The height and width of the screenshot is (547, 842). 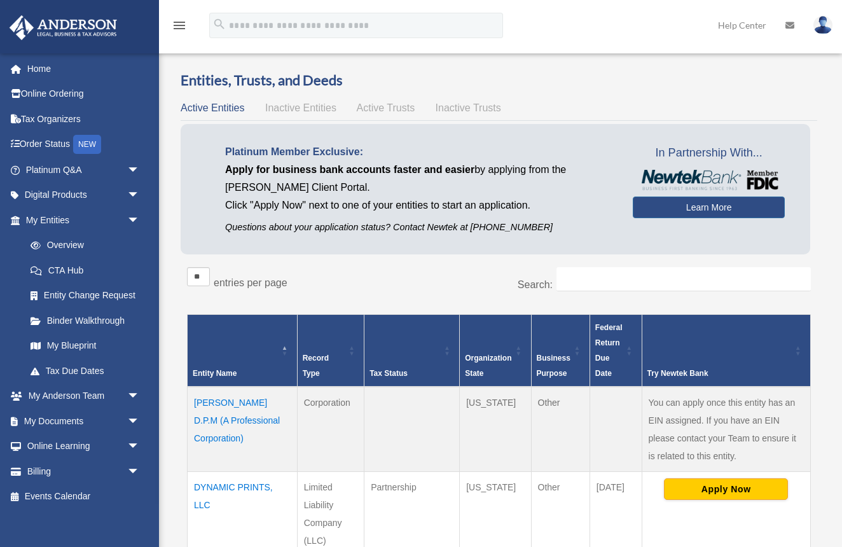 I want to click on i: menu, so click(x=179, y=25).